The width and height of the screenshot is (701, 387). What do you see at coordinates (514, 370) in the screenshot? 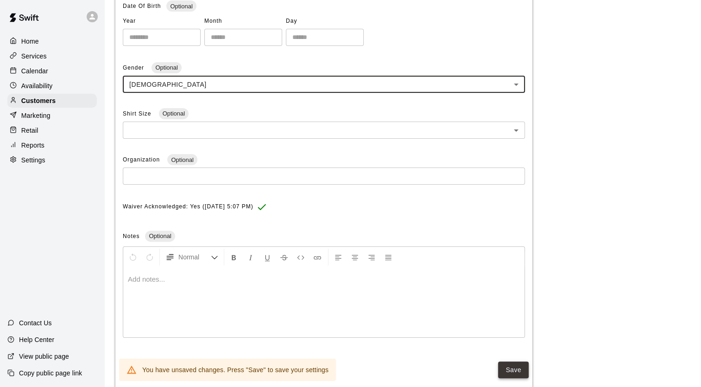
I see `button: Save` at bounding box center [514, 370].